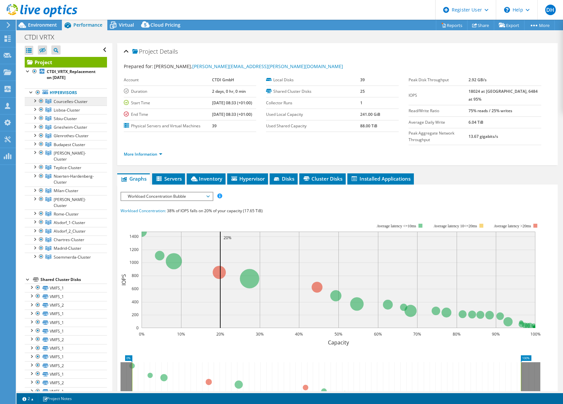 This screenshot has height=404, width=563. Describe the element at coordinates (476, 122) in the screenshot. I see `b: 6.04 TiB` at that location.